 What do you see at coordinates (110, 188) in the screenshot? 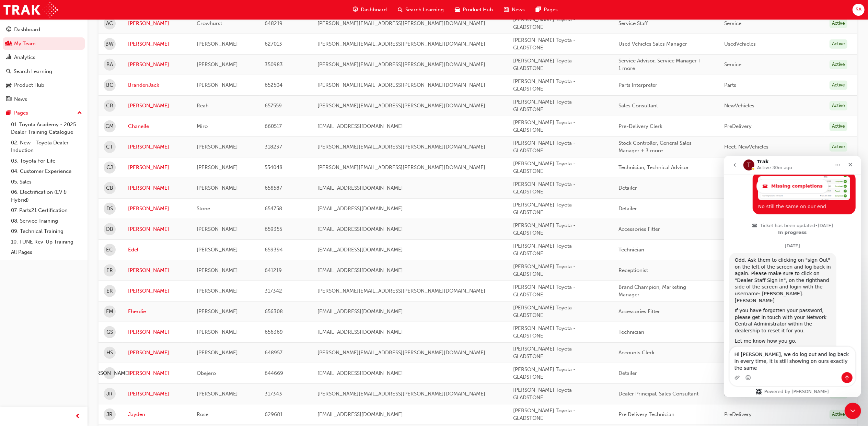
I see `span: CB` at bounding box center [110, 188].